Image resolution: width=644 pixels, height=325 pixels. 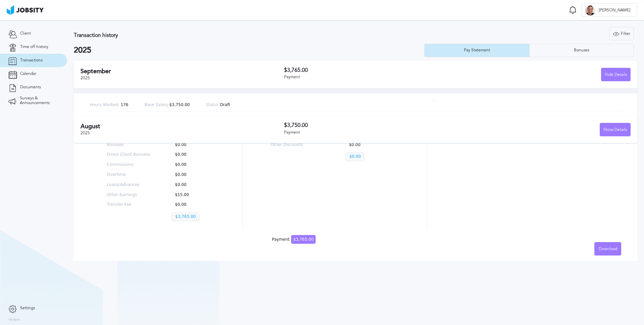 What do you see at coordinates (616, 75) in the screenshot?
I see `button: Hide Details` at bounding box center [616, 75].